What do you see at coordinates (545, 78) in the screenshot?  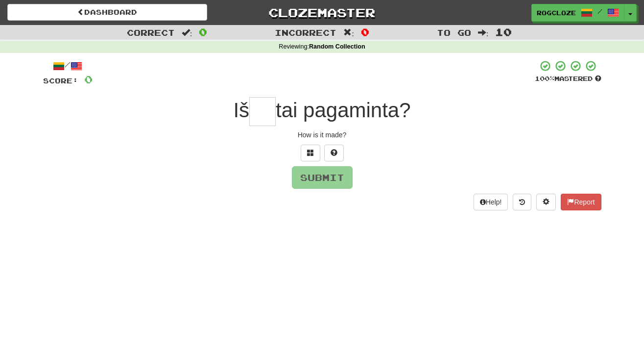 I see `span: 100 %` at bounding box center [545, 78].